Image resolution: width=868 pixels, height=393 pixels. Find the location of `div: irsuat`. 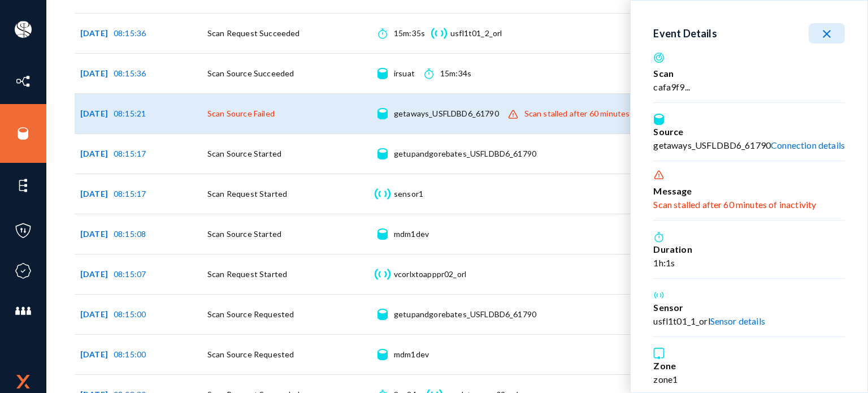

div: irsuat is located at coordinates (404, 73).